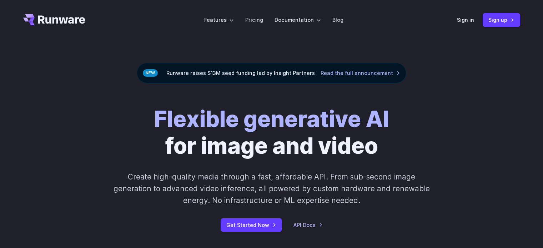 The image size is (543, 248). I want to click on label: Documentation, so click(297, 20).